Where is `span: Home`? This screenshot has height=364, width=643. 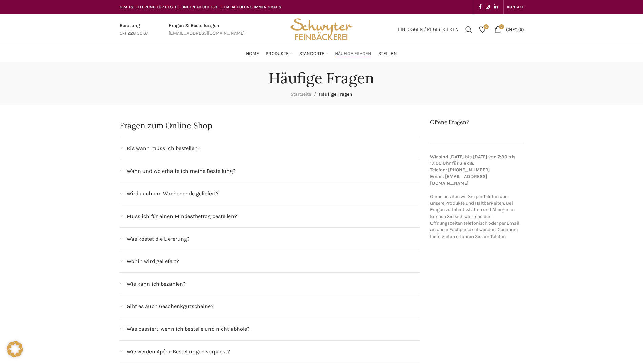
span: Home is located at coordinates (252, 53).